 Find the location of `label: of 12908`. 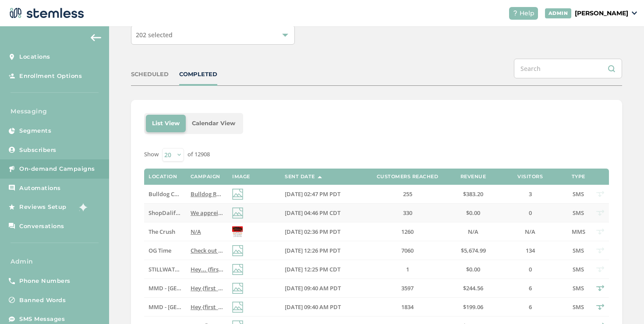

label: of 12908 is located at coordinates (198, 155).